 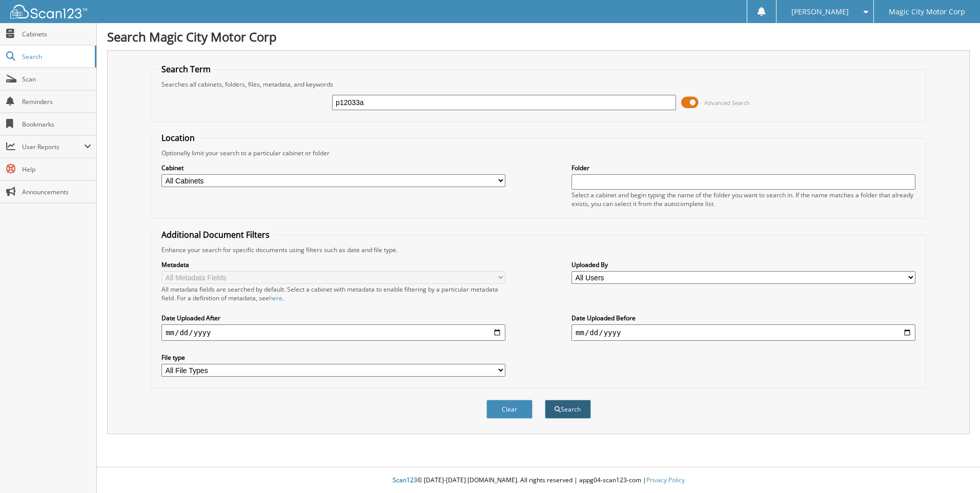 What do you see at coordinates (56, 169) in the screenshot?
I see `span: Help` at bounding box center [56, 169].